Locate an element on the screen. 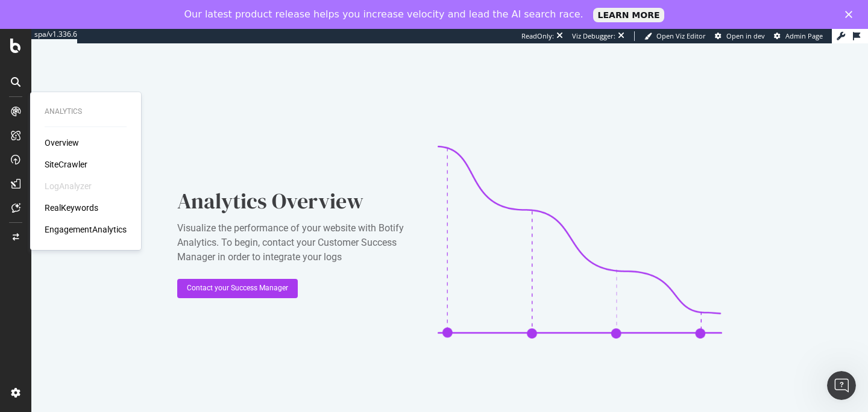 The image size is (868, 412). a: Open Viz Editor is located at coordinates (675, 37).